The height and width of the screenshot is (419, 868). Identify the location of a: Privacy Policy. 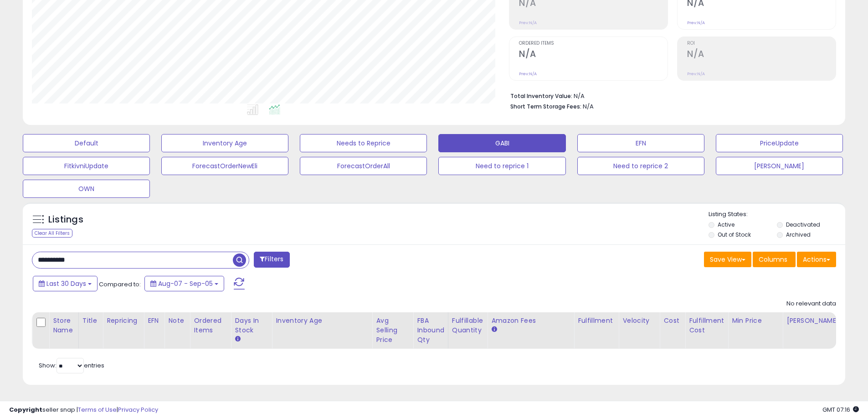
(138, 409).